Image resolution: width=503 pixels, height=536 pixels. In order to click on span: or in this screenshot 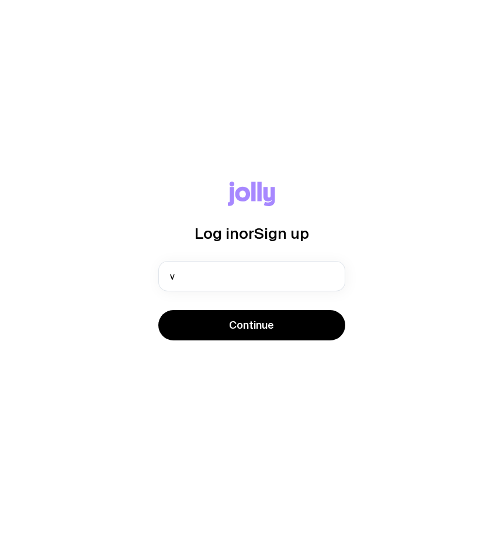, I will do `click(246, 233)`.